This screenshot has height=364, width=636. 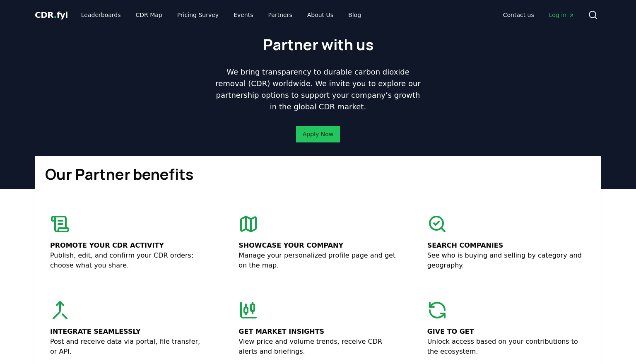 I want to click on a: Blog, so click(x=355, y=15).